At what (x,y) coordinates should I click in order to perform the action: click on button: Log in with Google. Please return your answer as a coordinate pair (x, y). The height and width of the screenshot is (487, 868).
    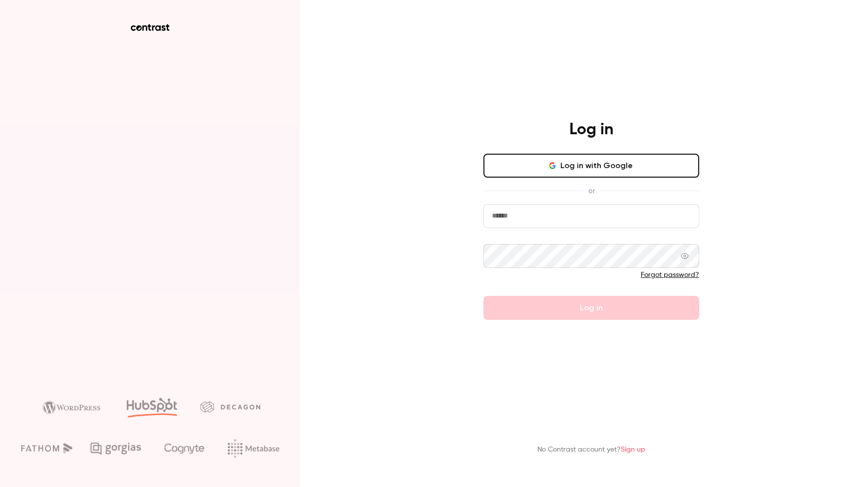
    Looking at the image, I should click on (591, 166).